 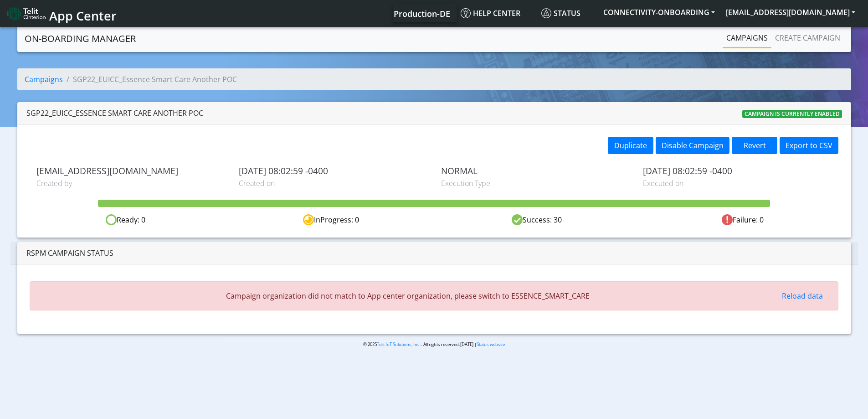 I want to click on span: Execution Type, so click(x=536, y=183).